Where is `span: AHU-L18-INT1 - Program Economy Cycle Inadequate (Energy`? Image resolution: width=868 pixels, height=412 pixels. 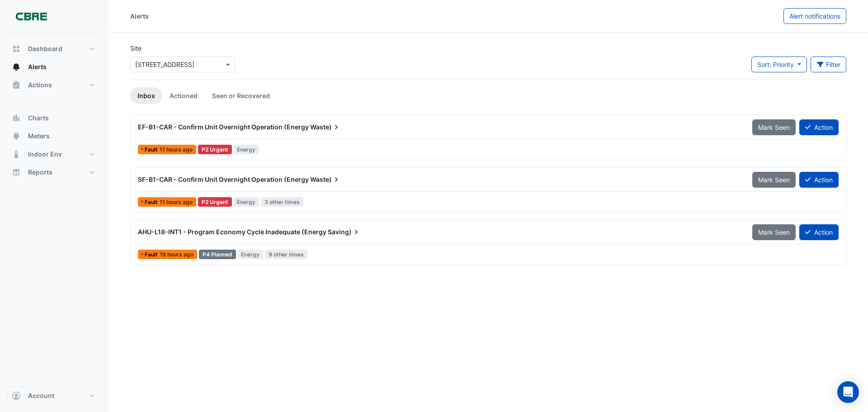 span: AHU-L18-INT1 - Program Economy Cycle Inadequate (Energy is located at coordinates (232, 232).